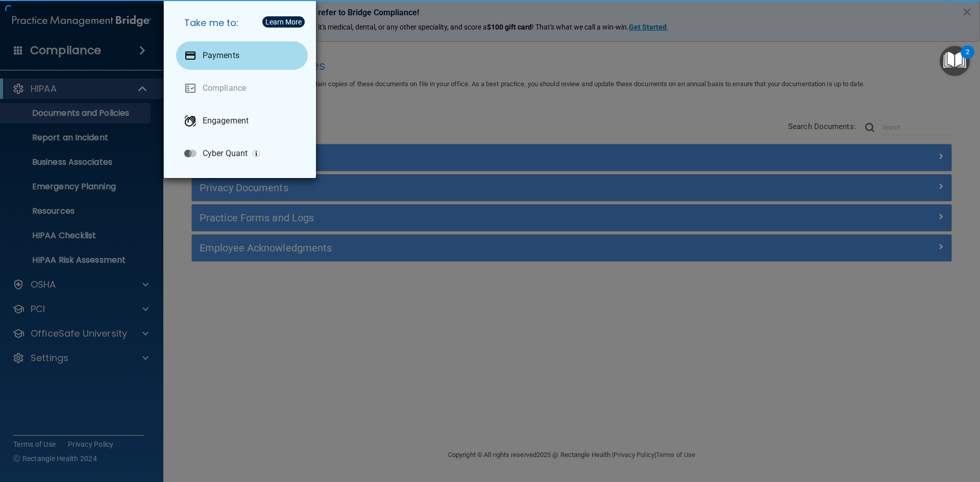 This screenshot has height=482, width=980. I want to click on a: Cyber Quant, so click(242, 154).